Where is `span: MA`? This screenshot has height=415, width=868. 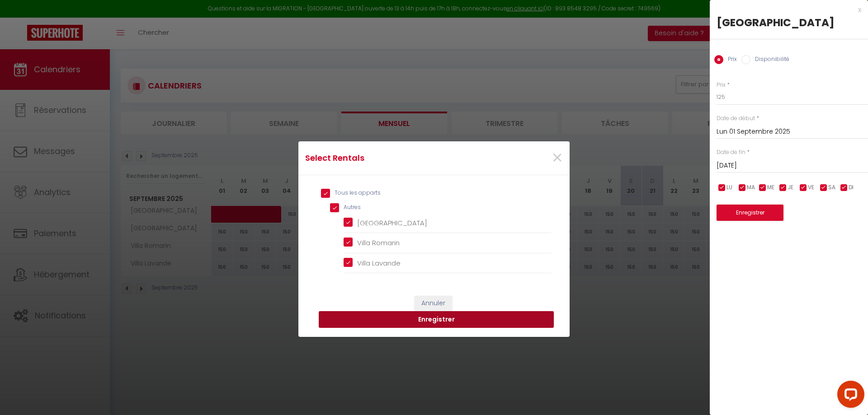 span: MA is located at coordinates (751, 187).